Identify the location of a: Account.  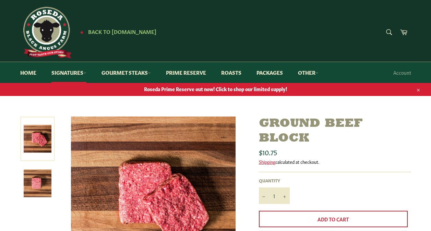
(402, 72).